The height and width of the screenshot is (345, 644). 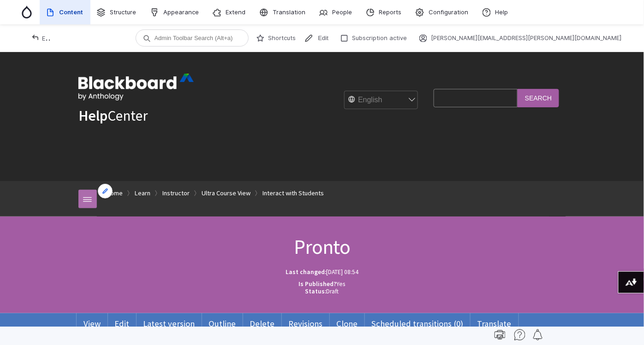 I want to click on a: Delete, so click(x=262, y=324).